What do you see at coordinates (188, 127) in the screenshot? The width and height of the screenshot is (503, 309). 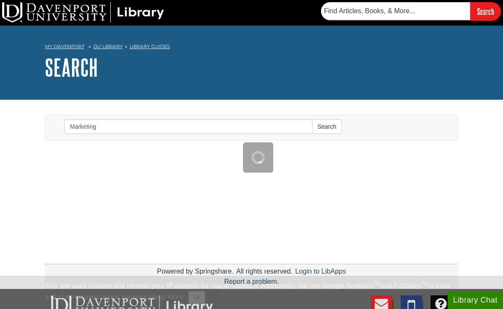 I see `input: Enter Search Words` at bounding box center [188, 127].